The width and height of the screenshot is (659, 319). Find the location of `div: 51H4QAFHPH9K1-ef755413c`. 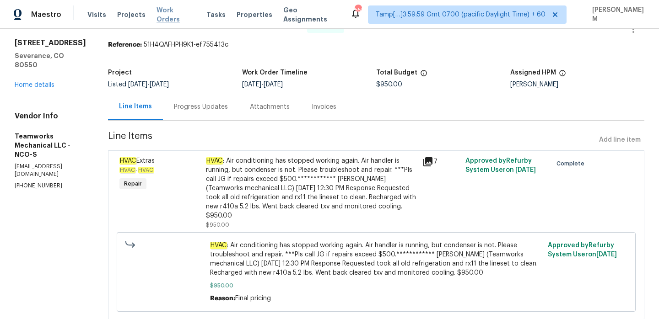

div: 51H4QAFHPH9K1-ef755413c is located at coordinates (376, 45).